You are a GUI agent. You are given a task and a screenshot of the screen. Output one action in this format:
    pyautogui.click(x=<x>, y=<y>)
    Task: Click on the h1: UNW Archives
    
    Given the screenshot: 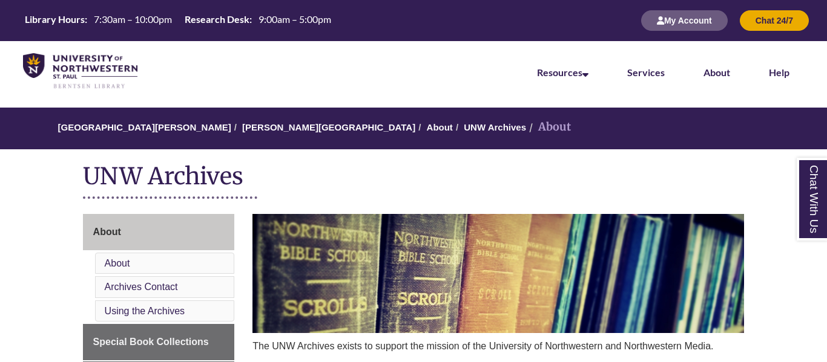 What is the action you would take?
    pyautogui.click(x=413, y=177)
    